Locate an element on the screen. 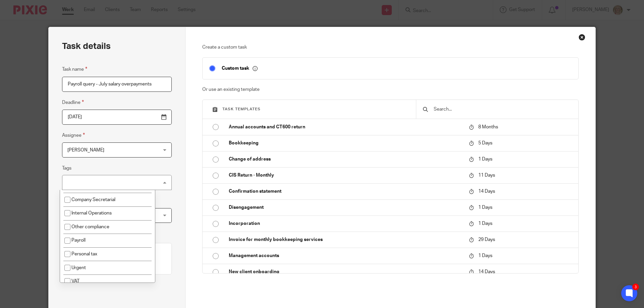 The height and width of the screenshot is (308, 644). span: Task templates is located at coordinates (242, 109).